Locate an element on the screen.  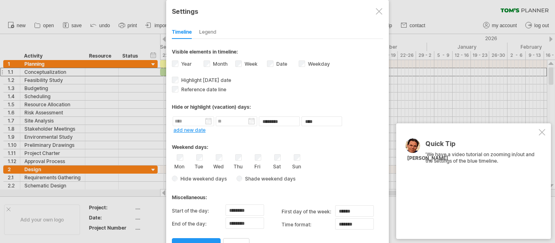
label: Sat is located at coordinates (277, 166).